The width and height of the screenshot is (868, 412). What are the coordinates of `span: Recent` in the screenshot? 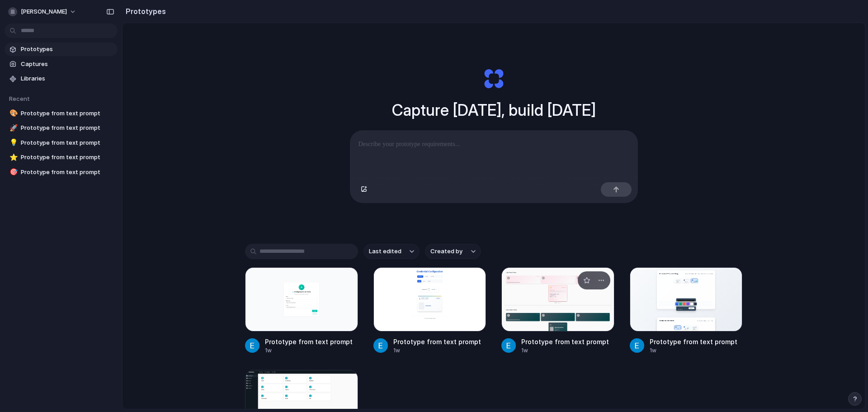 It's located at (20, 99).